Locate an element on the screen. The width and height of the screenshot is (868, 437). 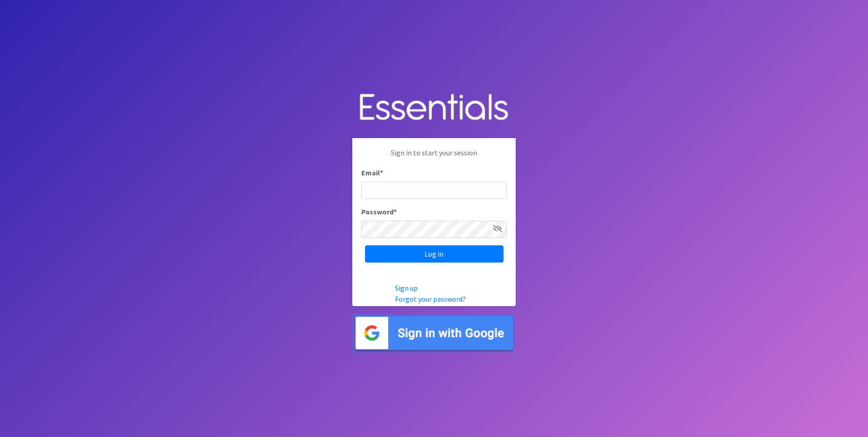
a: Sign up is located at coordinates (406, 288).